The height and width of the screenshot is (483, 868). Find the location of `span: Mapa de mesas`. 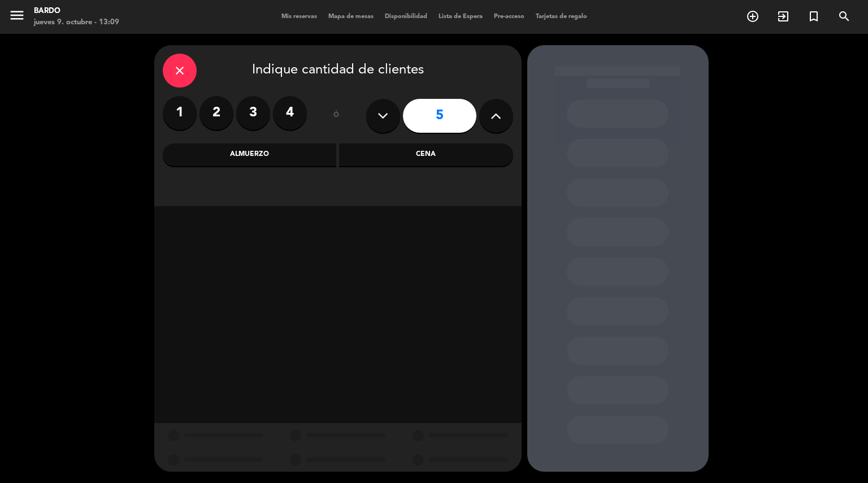

span: Mapa de mesas is located at coordinates (351, 16).